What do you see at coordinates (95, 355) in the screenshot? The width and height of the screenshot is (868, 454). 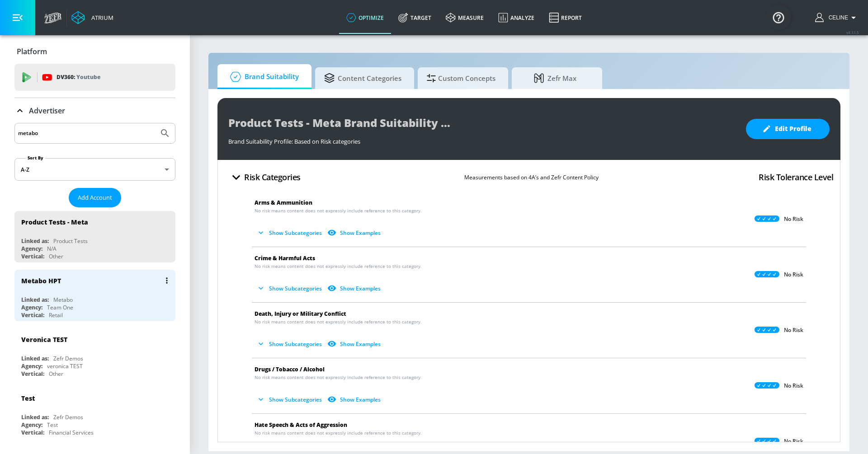 I see `div: Veronica TESTLinked as:Zefr DemosAgency:veronica TESTVertical:Other` at bounding box center [95, 355].